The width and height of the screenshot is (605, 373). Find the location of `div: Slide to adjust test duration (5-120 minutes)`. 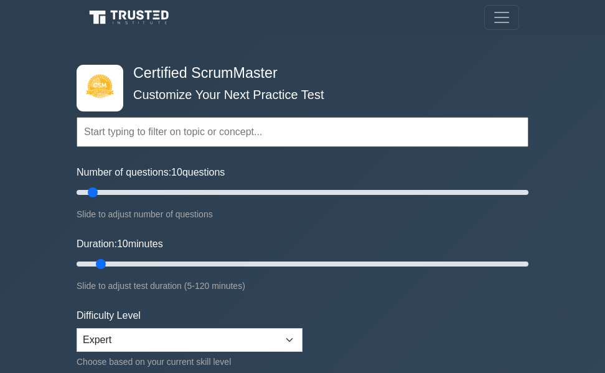

div: Slide to adjust test duration (5-120 minutes) is located at coordinates (303, 286).